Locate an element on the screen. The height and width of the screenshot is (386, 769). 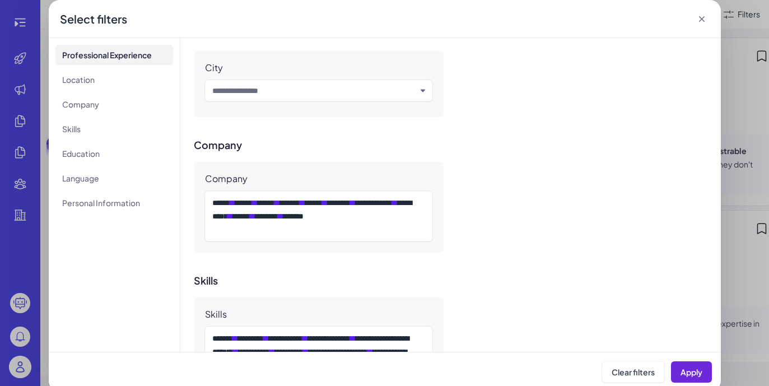
div: Skills is located at coordinates (216, 314).